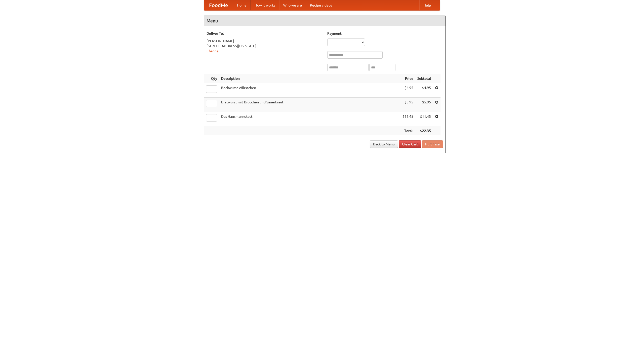 The height and width of the screenshot is (356, 644). Describe the element at coordinates (408, 78) in the screenshot. I see `th: Price` at that location.